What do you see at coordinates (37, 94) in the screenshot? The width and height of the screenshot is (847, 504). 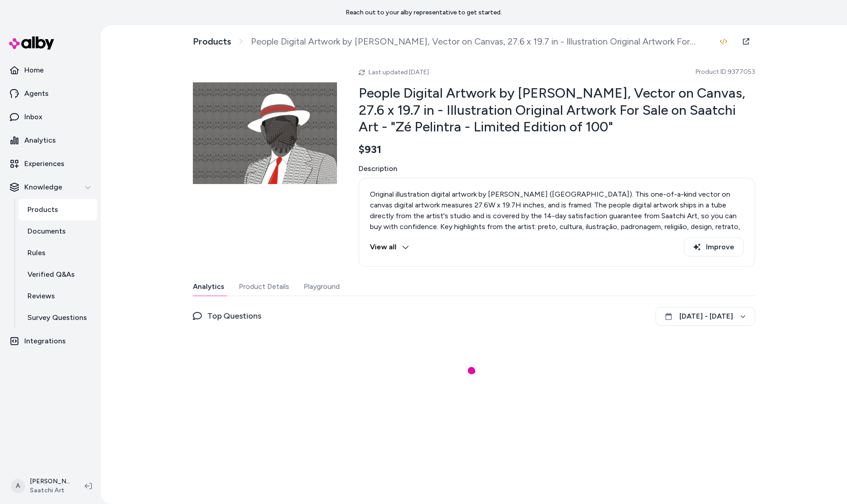 I see `p: Agents` at bounding box center [37, 94].